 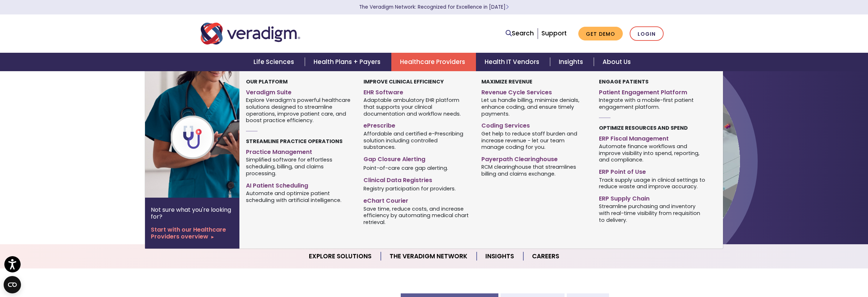 What do you see at coordinates (652, 171) in the screenshot?
I see `a: ERP Point of Use` at bounding box center [652, 171].